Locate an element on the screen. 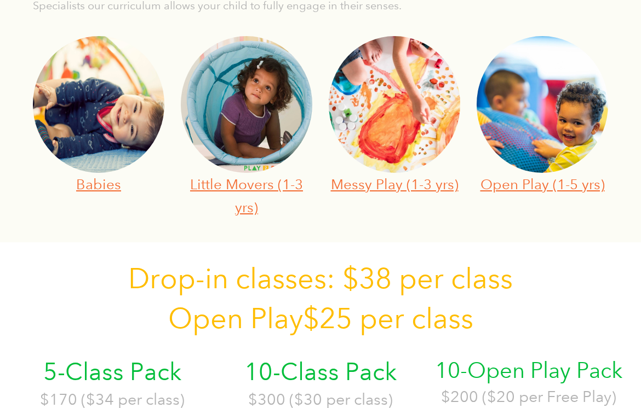 The image size is (641, 408). a: Little Movers (1-3 yrs) is located at coordinates (246, 195).